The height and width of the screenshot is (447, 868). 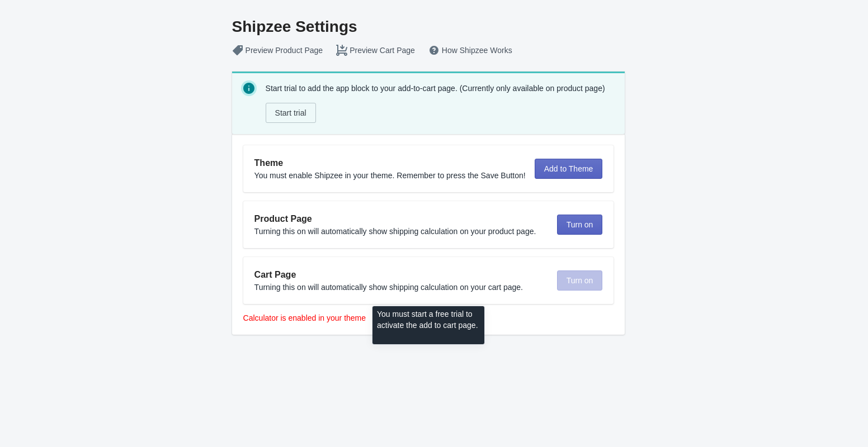 I want to click on button: Preview Product Page, so click(x=277, y=50).